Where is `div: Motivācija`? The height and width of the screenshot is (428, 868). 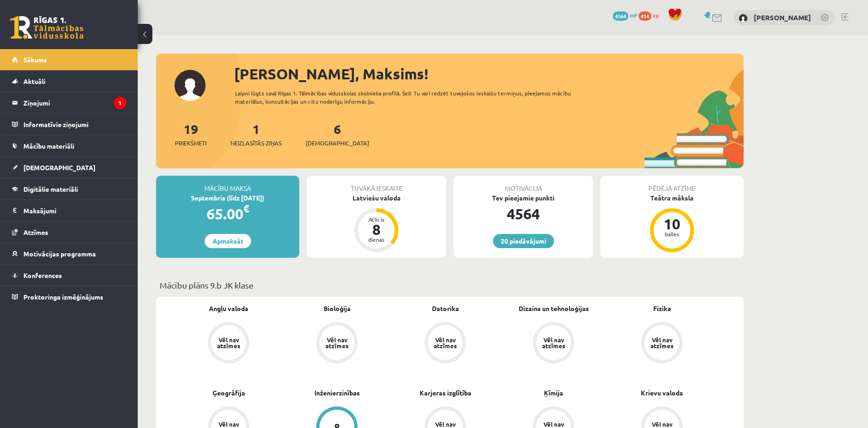 div: Motivācija is located at coordinates (524, 184).